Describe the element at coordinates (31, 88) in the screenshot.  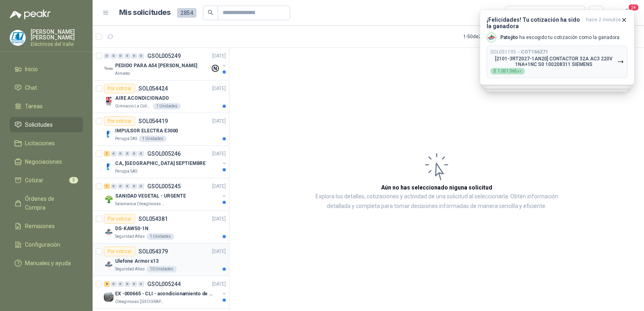
I see `span: Chat` at that location.